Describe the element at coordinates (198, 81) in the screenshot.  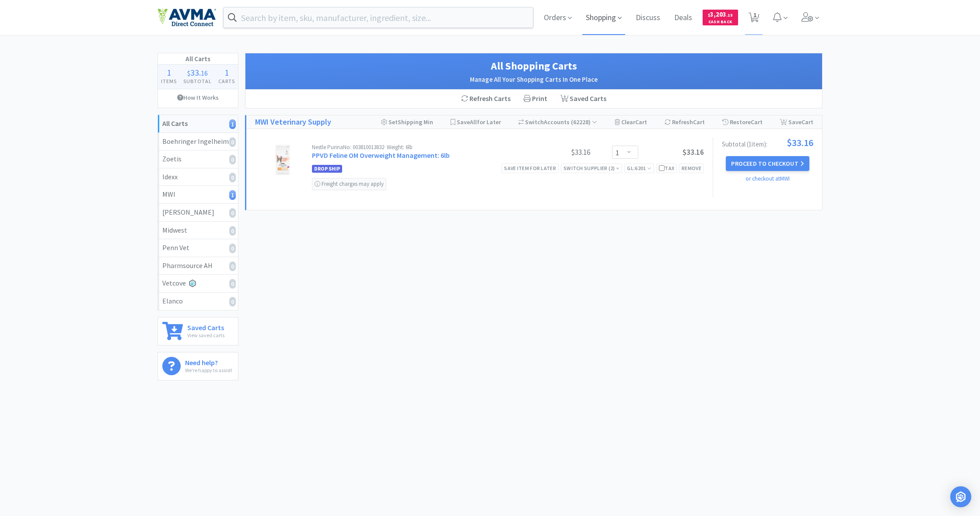
I see `h4: Subtotal` at that location.